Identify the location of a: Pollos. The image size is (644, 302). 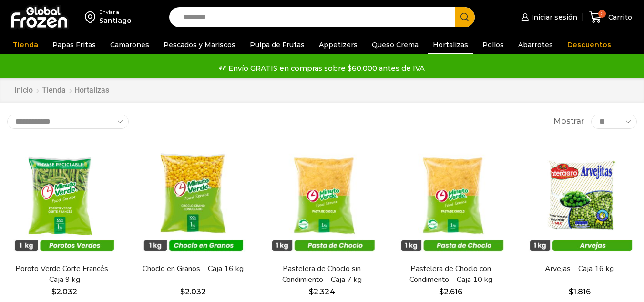
(493, 45).